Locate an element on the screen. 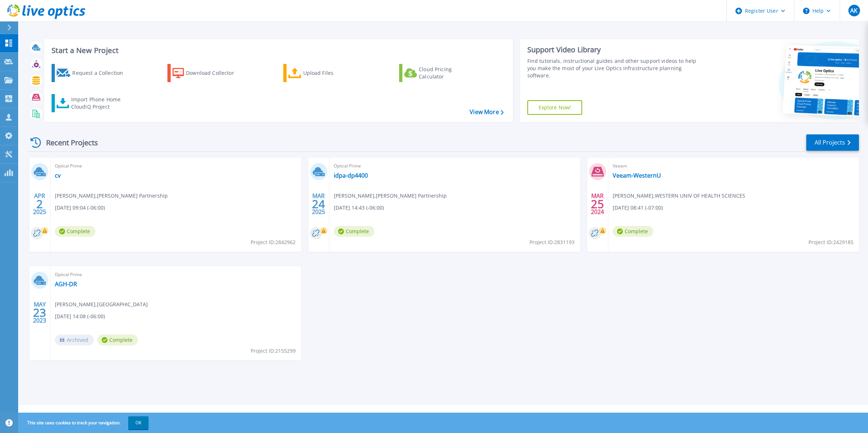  div: MAR 2024 is located at coordinates (597, 204).